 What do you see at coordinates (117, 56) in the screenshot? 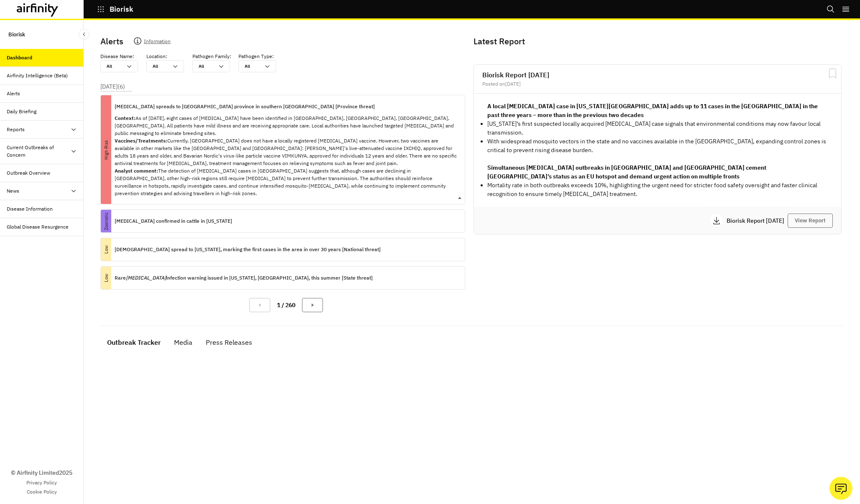
I see `p: Disease Name :` at bounding box center [117, 56].